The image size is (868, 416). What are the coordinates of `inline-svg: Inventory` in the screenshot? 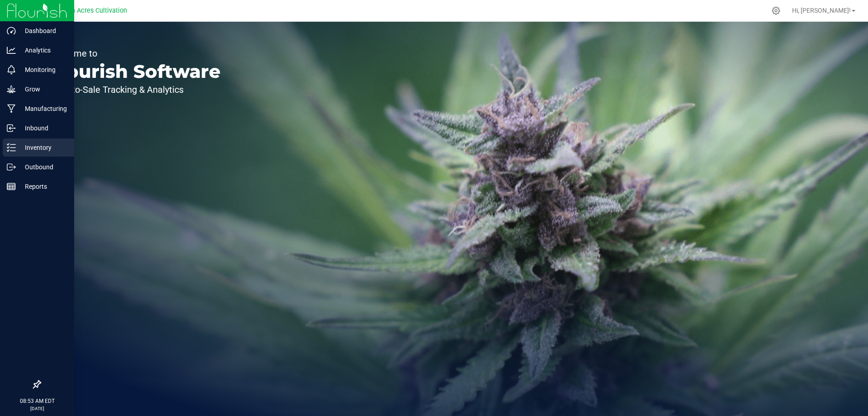 It's located at (11, 148).